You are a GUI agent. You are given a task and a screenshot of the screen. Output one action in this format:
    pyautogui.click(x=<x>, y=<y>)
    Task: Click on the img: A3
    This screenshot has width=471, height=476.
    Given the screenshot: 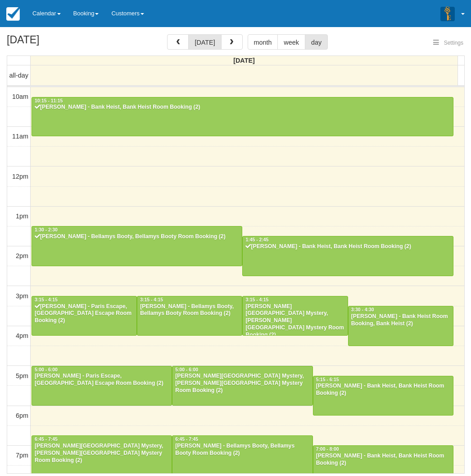 What is the action you would take?
    pyautogui.click(x=448, y=14)
    